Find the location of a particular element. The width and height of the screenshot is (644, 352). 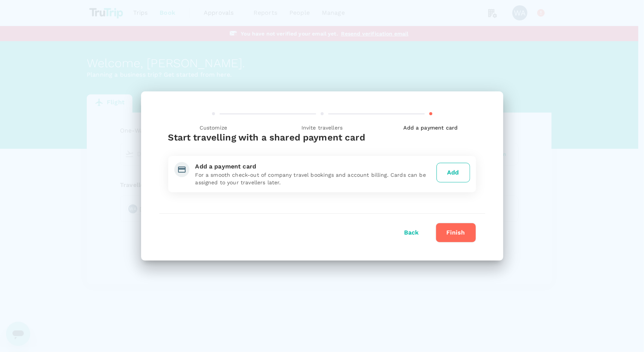

div: Start travelling with a shared payment card is located at coordinates (322, 138).